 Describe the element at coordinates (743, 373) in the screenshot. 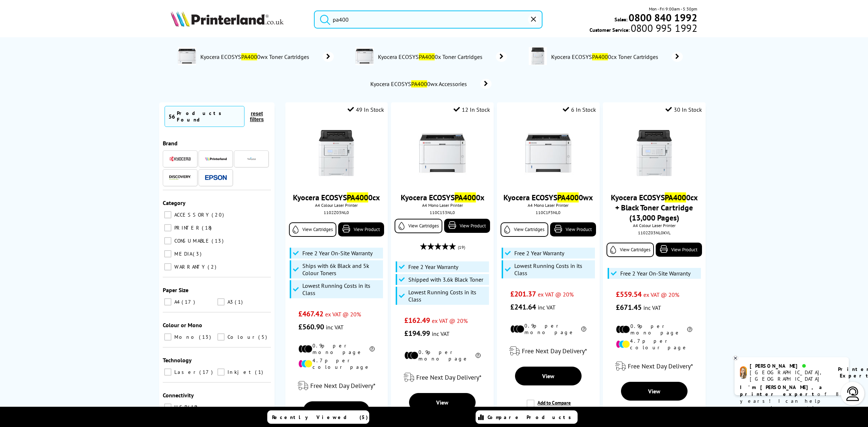

I see `img: amy-livechat.png` at that location.